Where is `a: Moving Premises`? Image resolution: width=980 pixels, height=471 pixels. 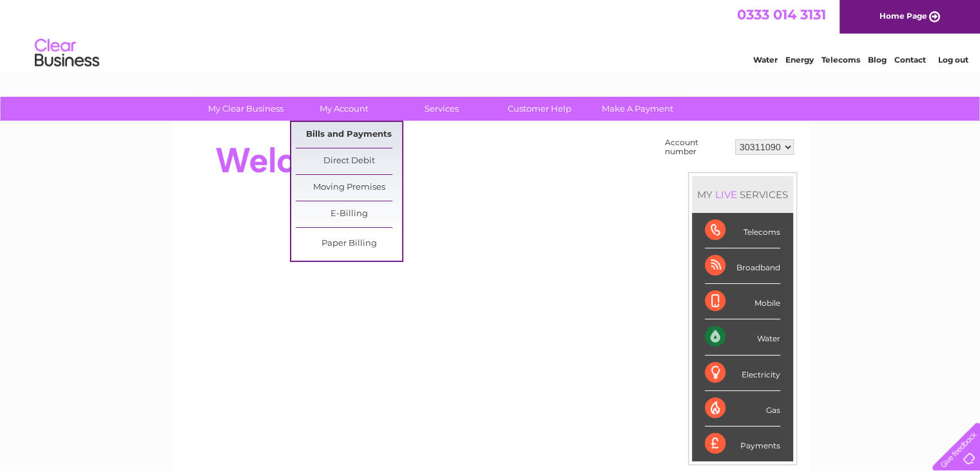
a: Moving Premises is located at coordinates (349, 188).